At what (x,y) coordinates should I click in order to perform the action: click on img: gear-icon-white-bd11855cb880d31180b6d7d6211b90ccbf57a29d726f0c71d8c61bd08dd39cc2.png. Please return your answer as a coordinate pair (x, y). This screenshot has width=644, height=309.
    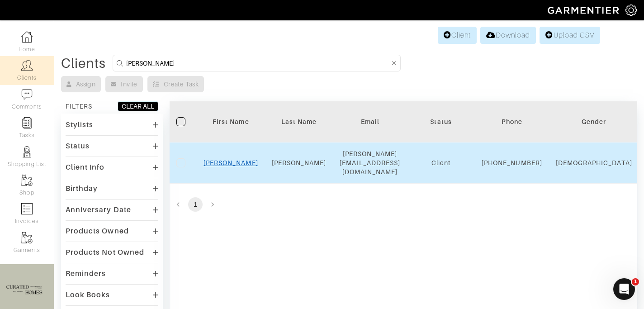
    Looking at the image, I should click on (631, 10).